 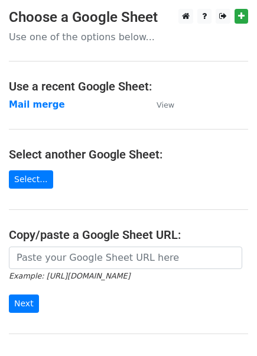 I want to click on p: Use one of the options below..., so click(x=128, y=37).